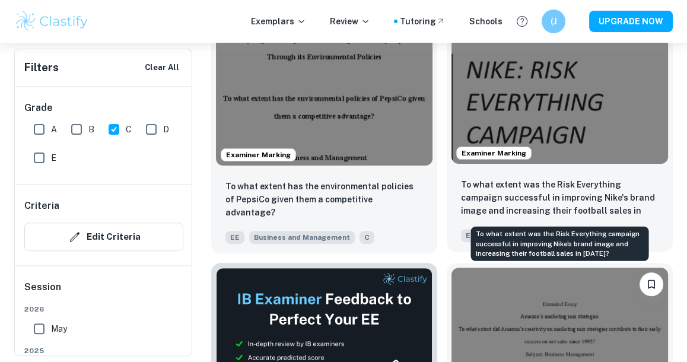 Image resolution: width=687 pixels, height=362 pixels. Describe the element at coordinates (42, 206) in the screenshot. I see `h6: Criteria` at that location.